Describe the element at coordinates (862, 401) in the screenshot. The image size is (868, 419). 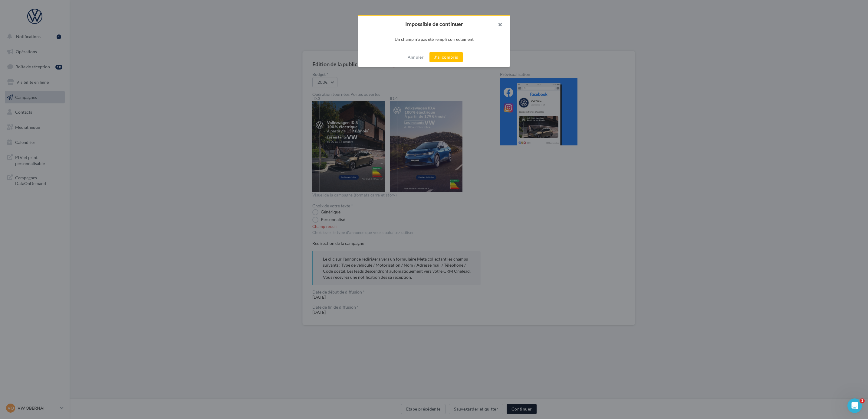
I see `span: 1` at that location.